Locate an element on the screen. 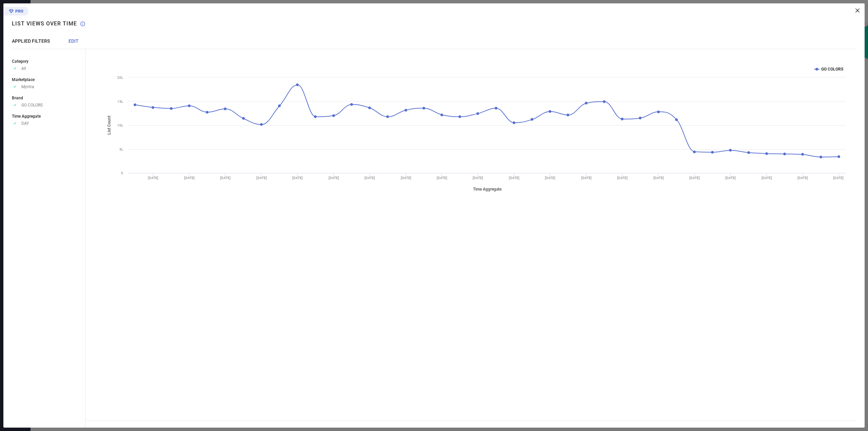 The width and height of the screenshot is (868, 431). tspan: Time Aggregate is located at coordinates (487, 189).